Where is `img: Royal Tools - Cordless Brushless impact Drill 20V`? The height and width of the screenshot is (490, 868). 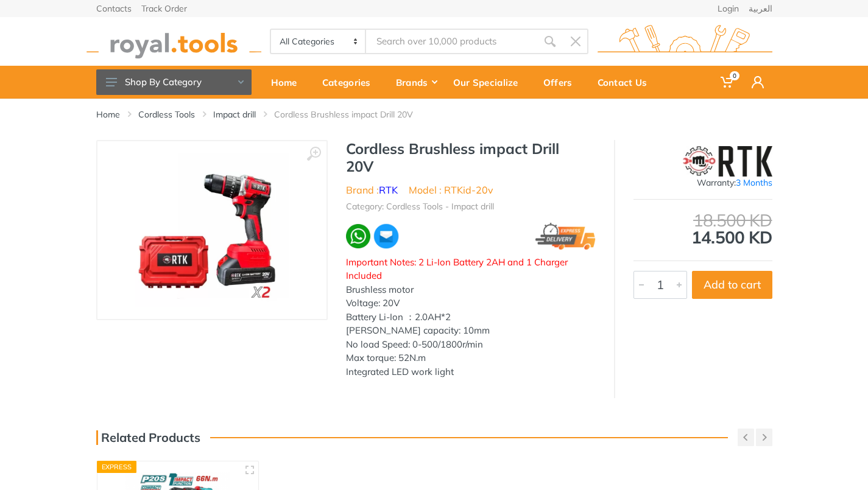
img: Royal Tools - Cordless Brushless impact Drill 20V is located at coordinates (212, 230).